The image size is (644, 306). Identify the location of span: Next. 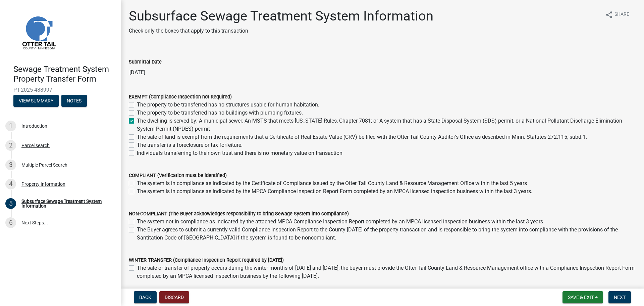
(619, 297).